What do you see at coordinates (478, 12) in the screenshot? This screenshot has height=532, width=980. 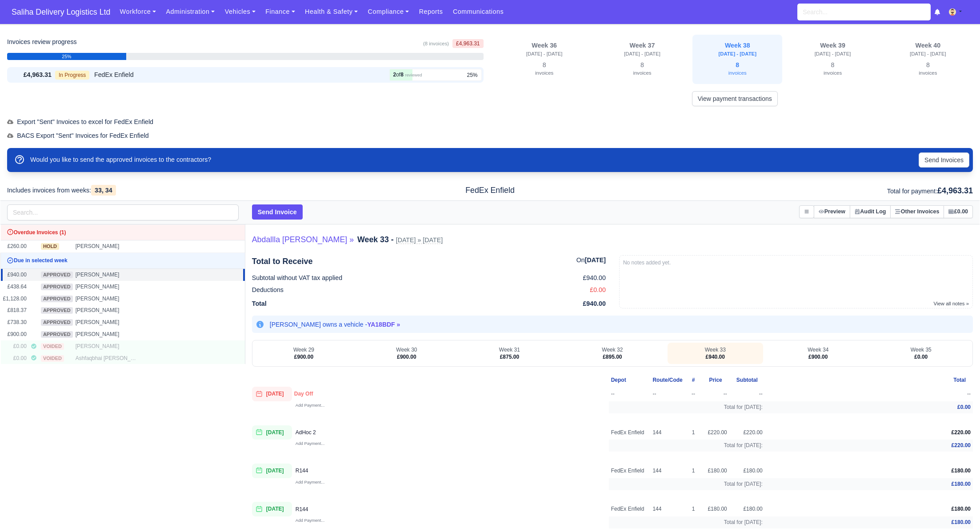 I see `a: Communications` at bounding box center [478, 12].